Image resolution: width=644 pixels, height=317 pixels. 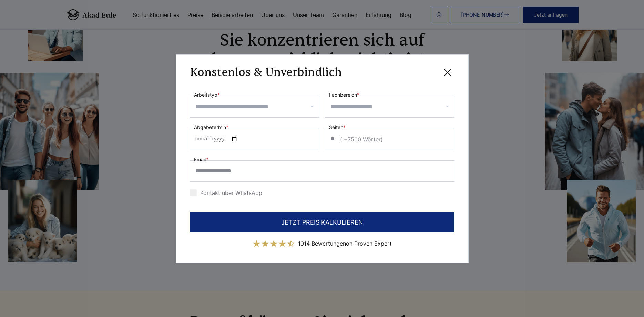 What do you see at coordinates (207, 95) in the screenshot?
I see `label: Arbeitstyp` at bounding box center [207, 95].